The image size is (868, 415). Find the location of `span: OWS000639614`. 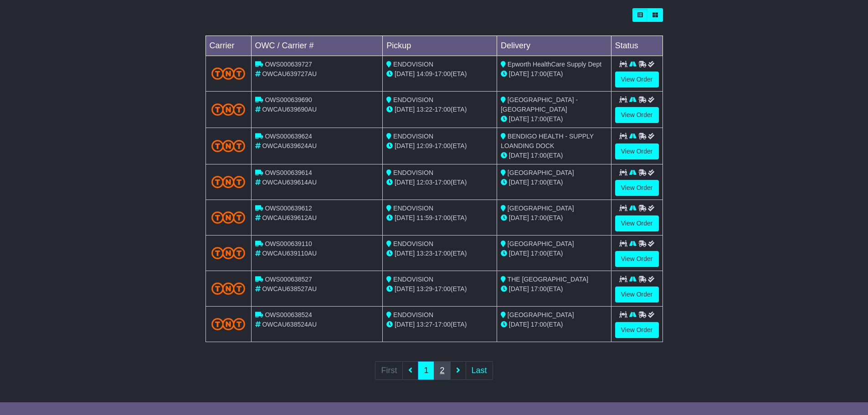

span: OWS000639614 is located at coordinates (289, 172).